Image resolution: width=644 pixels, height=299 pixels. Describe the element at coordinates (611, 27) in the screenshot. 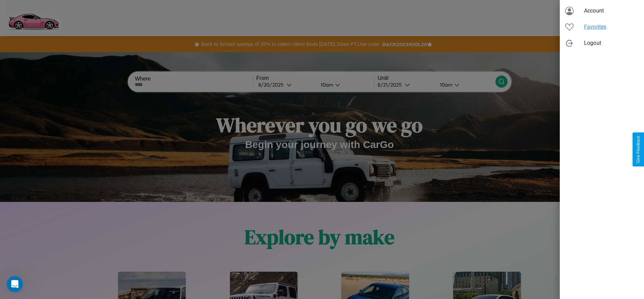

I see `span: Favorites` at that location.